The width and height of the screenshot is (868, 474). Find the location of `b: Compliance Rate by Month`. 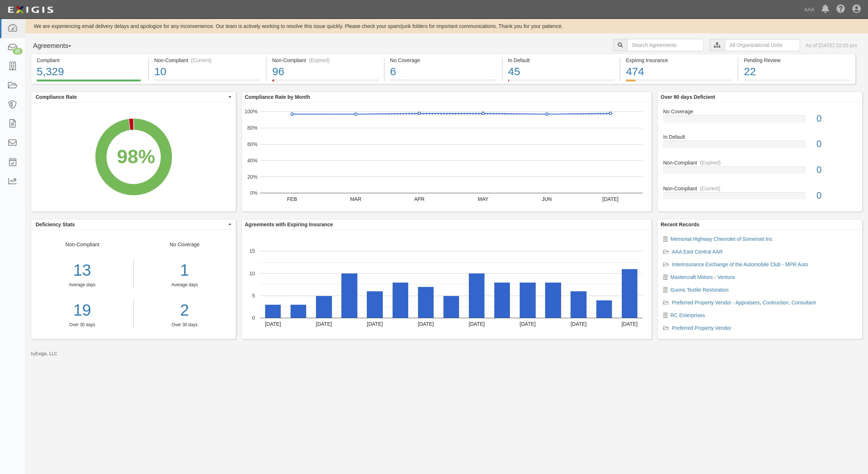

b: Compliance Rate by Month is located at coordinates (277, 97).